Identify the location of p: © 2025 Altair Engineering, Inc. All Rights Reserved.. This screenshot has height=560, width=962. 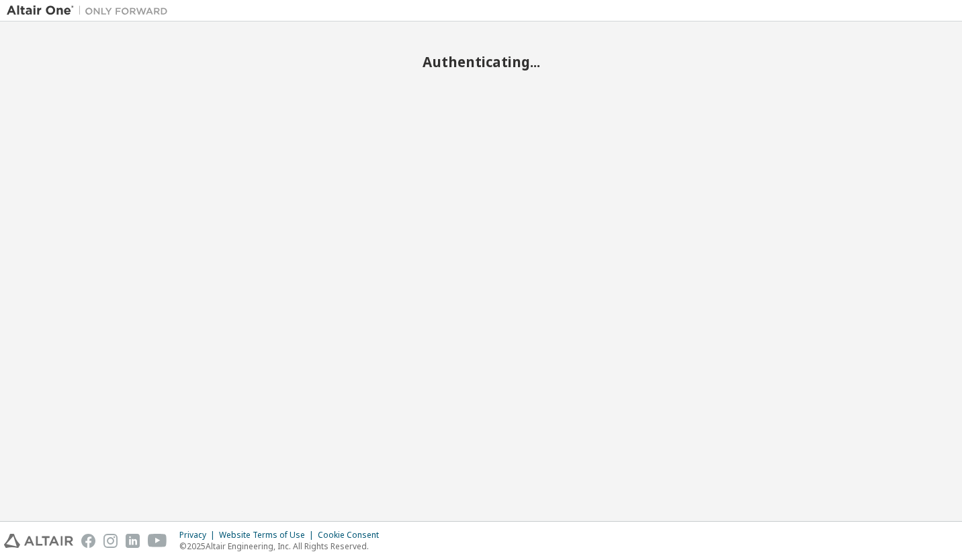
(283, 546).